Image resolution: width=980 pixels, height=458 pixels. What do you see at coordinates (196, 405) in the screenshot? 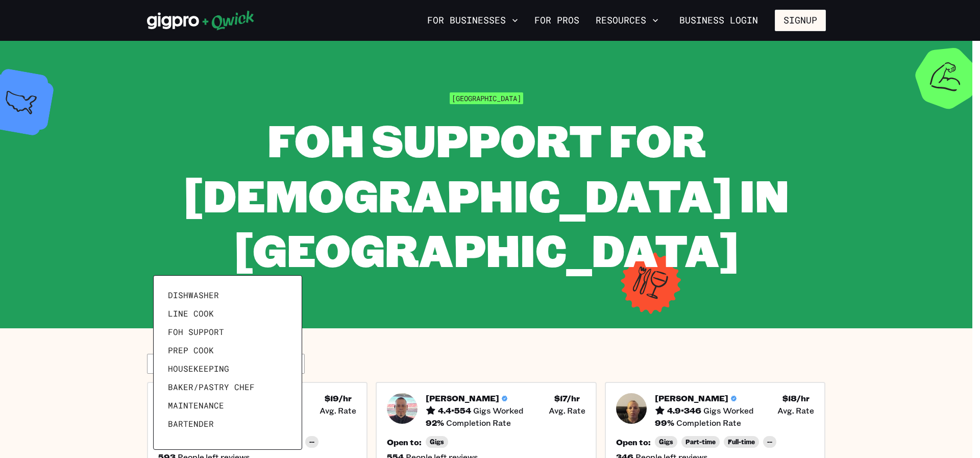
I see `span: Maintenance` at bounding box center [196, 405].